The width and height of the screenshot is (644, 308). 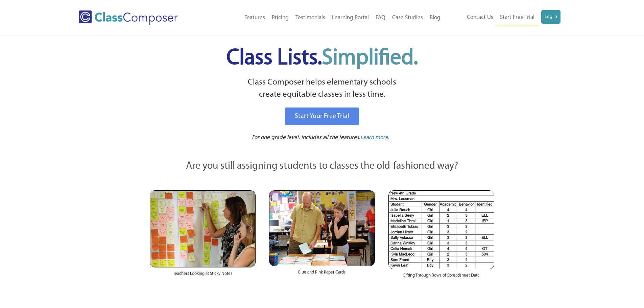 What do you see at coordinates (442, 277) in the screenshot?
I see `div: Sifting Through Rows of Spreadsheet Data` at bounding box center [442, 277].